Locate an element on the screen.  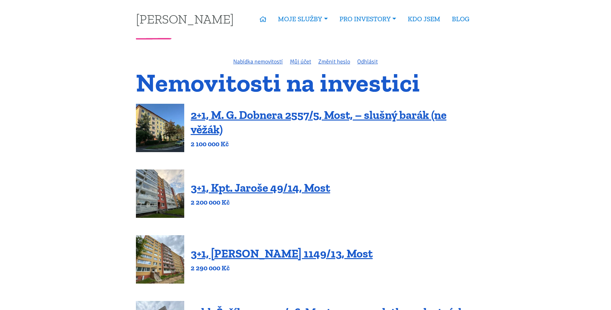
p: 2 200 000 Kč is located at coordinates (260, 202).